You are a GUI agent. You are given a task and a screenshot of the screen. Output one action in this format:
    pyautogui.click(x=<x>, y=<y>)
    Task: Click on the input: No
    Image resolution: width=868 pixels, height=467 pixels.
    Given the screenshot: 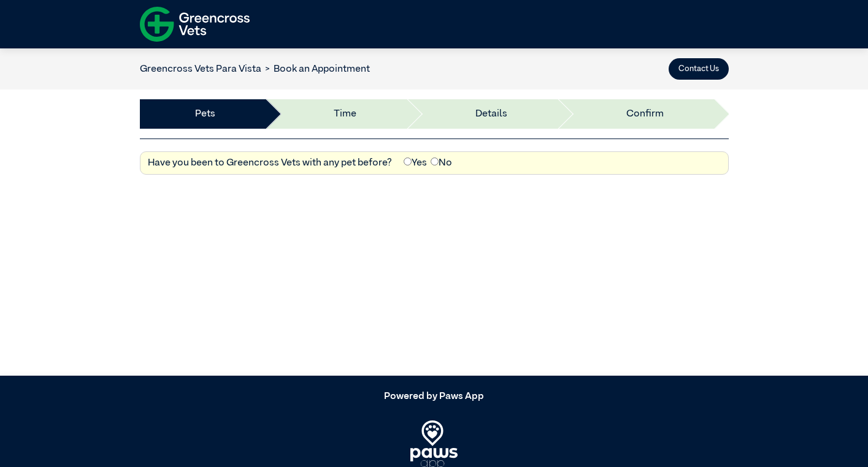 What is the action you would take?
    pyautogui.click(x=434, y=161)
    